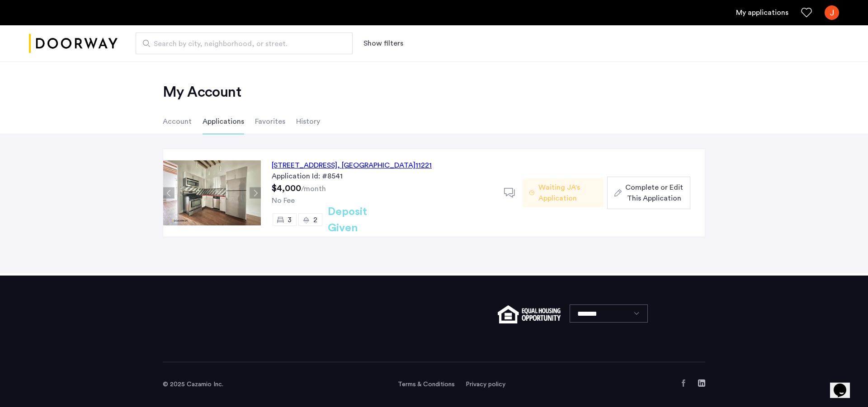 The image size is (868, 407). Describe the element at coordinates (701, 383) in the screenshot. I see `a: LinkedIn` at that location.